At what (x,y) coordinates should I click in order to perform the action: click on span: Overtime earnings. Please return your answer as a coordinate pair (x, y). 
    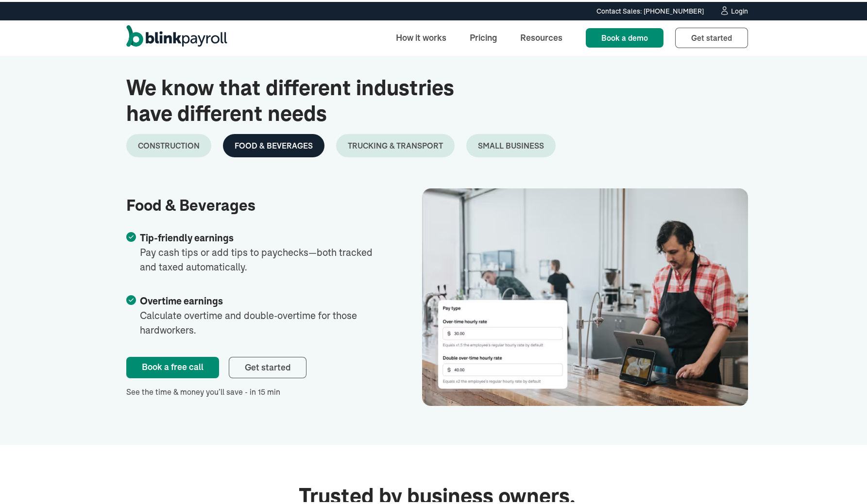
    Looking at the image, I should click on (181, 299).